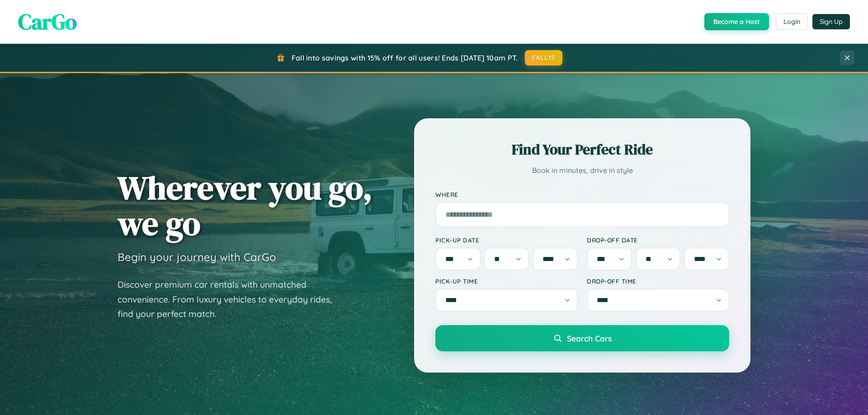 Image resolution: width=868 pixels, height=415 pixels. Describe the element at coordinates (197, 257) in the screenshot. I see `h3: Begin your journey with CarGo` at that location.